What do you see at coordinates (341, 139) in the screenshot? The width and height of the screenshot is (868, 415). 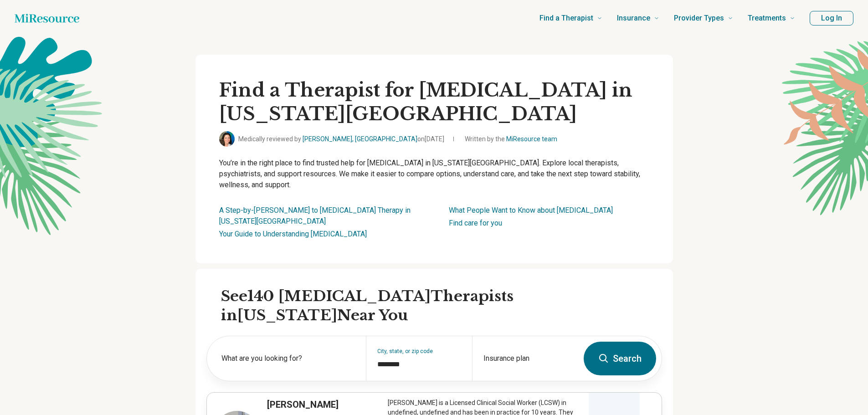 I see `span: Medically reviewed by` at bounding box center [341, 139].